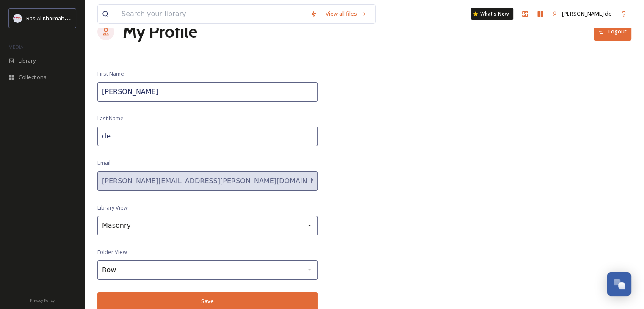 The image size is (644, 309). What do you see at coordinates (619, 284) in the screenshot?
I see `button: Open Chat` at bounding box center [619, 284].